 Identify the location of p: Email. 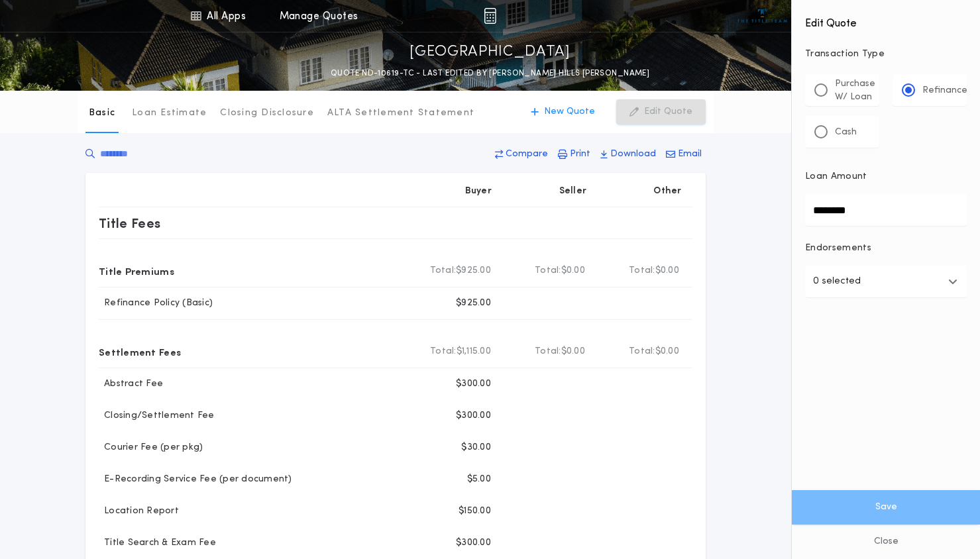
(690, 155).